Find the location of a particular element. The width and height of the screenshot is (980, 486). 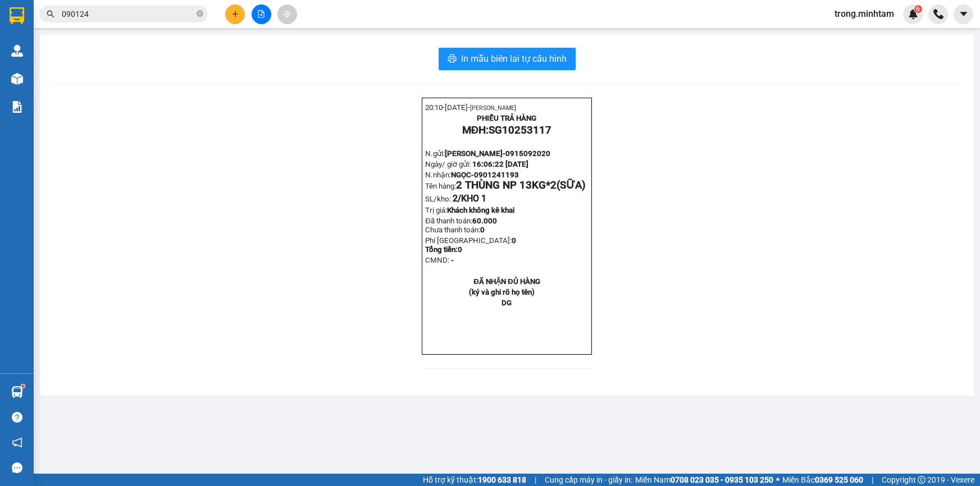

span: Hỗ trợ kỹ thuật: is located at coordinates (475, 480).